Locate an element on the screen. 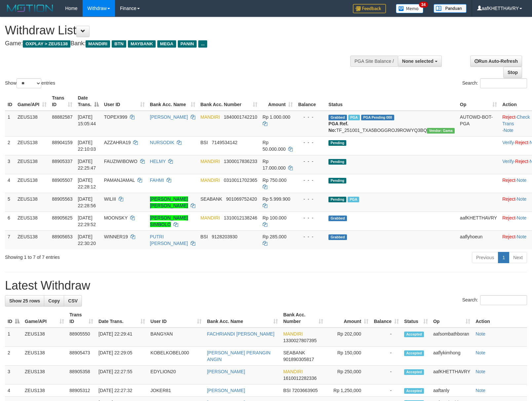  span: None selected is located at coordinates (418, 61).